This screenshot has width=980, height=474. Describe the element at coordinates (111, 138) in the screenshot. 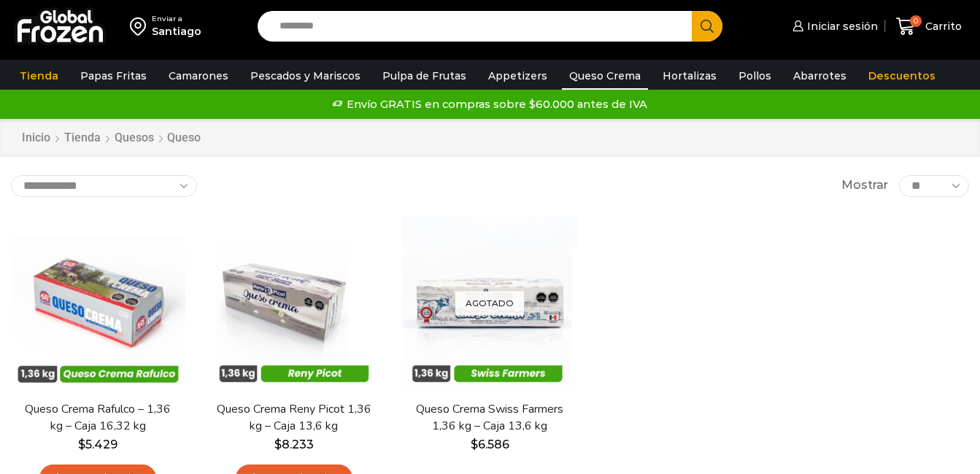

I see `nav: Breadcrumb` at that location.